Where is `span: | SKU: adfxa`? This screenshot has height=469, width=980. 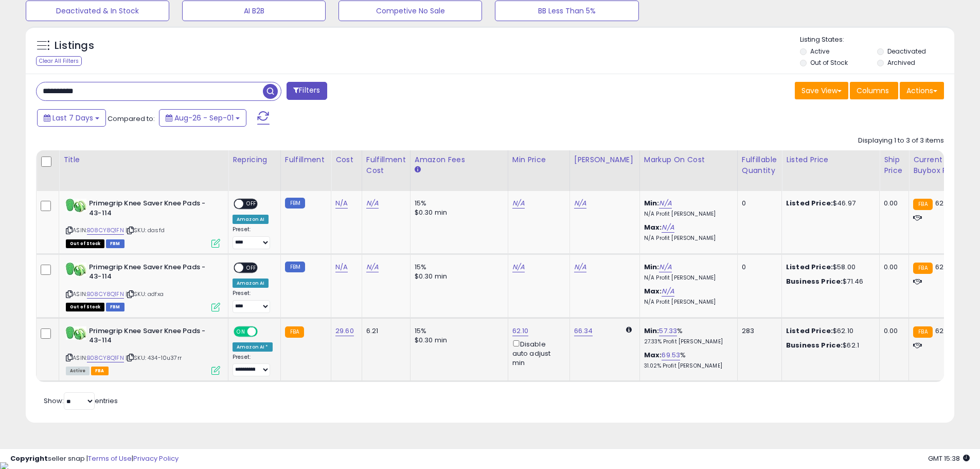 span: | SKU: adfxa is located at coordinates (145, 294).